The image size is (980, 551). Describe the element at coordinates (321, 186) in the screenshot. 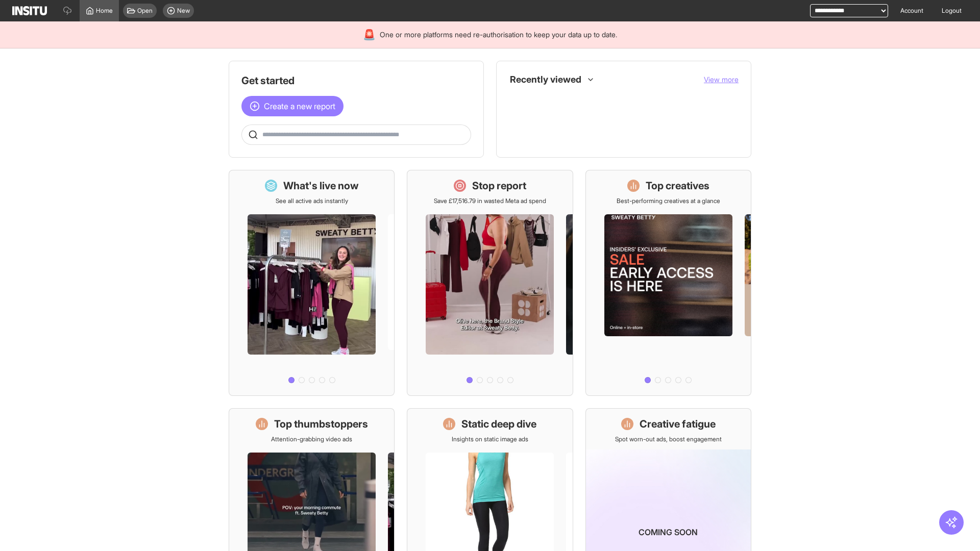

I see `h1: What's live now` at that location.